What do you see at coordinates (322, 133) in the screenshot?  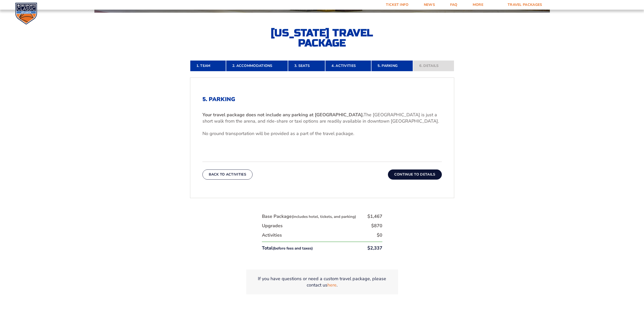 I see `p: No ground transportation will be provided as a part of the travel package.` at bounding box center [322, 133].